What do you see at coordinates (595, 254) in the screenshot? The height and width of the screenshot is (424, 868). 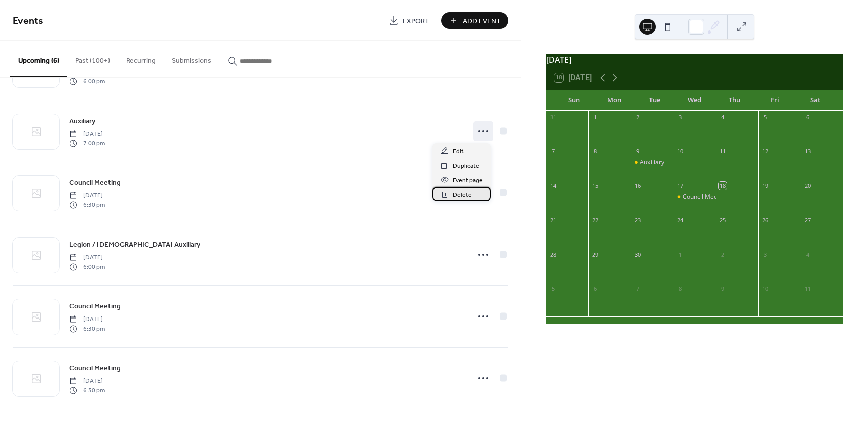 I see `div: 29` at bounding box center [595, 254].